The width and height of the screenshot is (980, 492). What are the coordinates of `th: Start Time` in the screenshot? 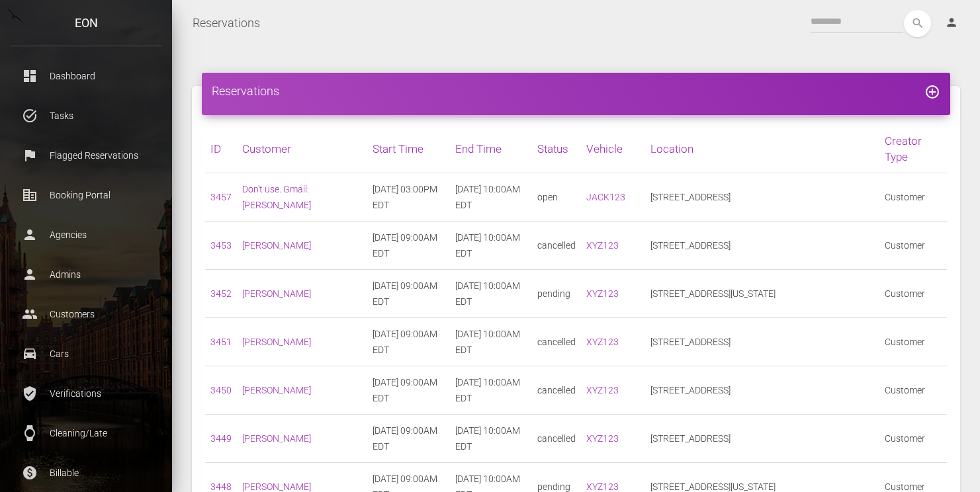 It's located at (408, 149).